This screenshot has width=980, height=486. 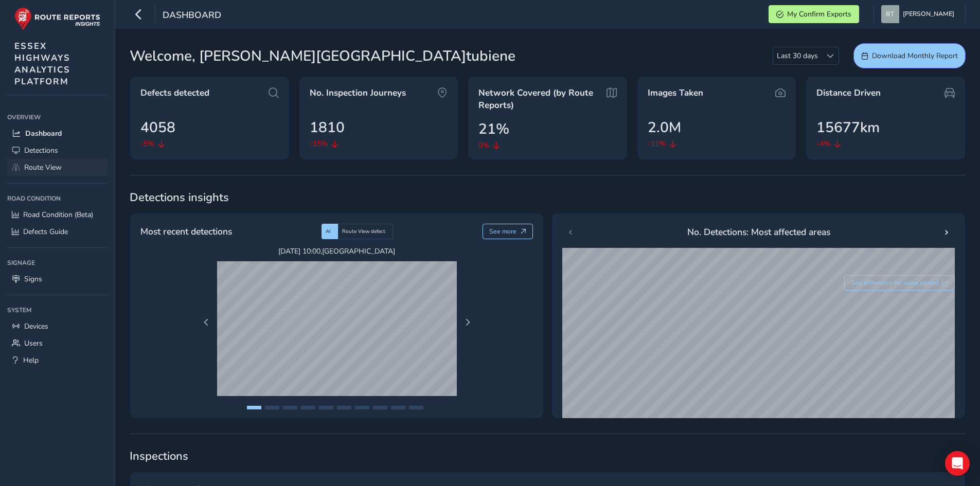 What do you see at coordinates (57, 167) in the screenshot?
I see `a: Route View` at bounding box center [57, 167].